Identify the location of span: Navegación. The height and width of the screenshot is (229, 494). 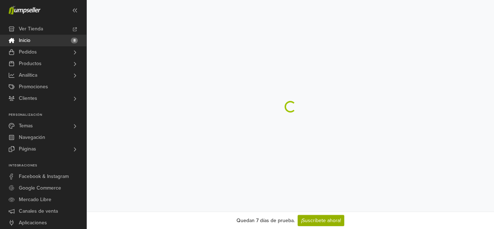
(32, 137).